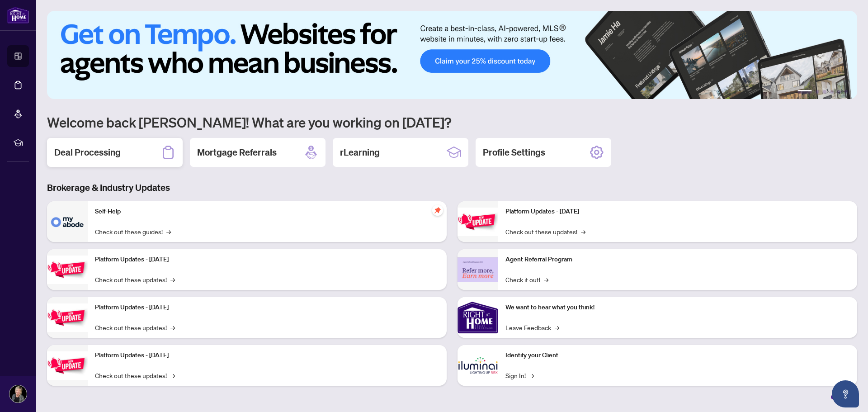 The image size is (868, 412). Describe the element at coordinates (677, 260) in the screenshot. I see `p: Agent Referral Program` at that location.